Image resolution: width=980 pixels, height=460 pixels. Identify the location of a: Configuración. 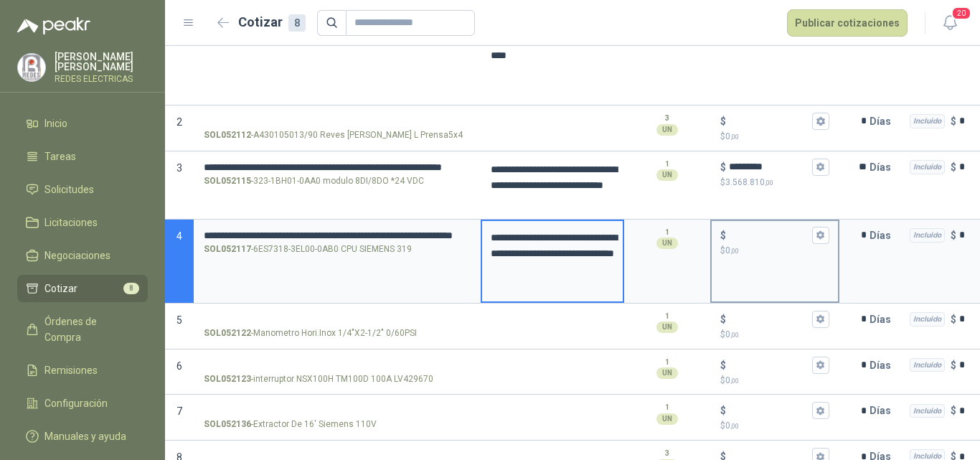
(82, 403).